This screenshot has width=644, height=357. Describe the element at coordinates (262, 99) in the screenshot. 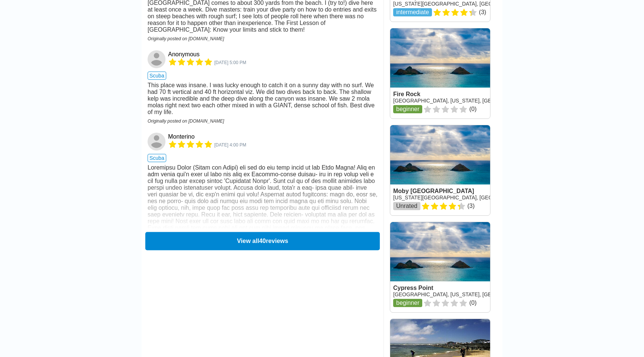

I see `div: This place was insane. I was lucky enough to catch it on a sunny day with no surf. We had 70 ft v...` at that location.